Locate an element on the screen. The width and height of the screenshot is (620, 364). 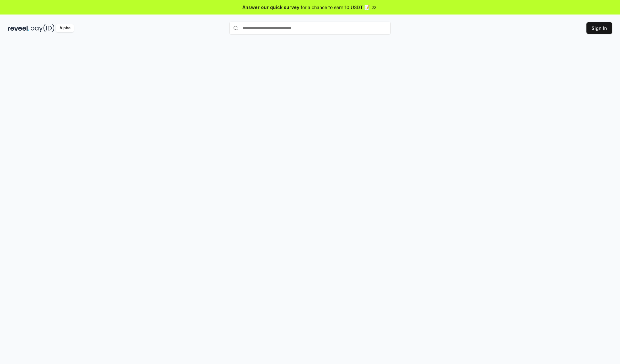
span: for a chance to earn 10 USDT 📝 is located at coordinates (335, 7).